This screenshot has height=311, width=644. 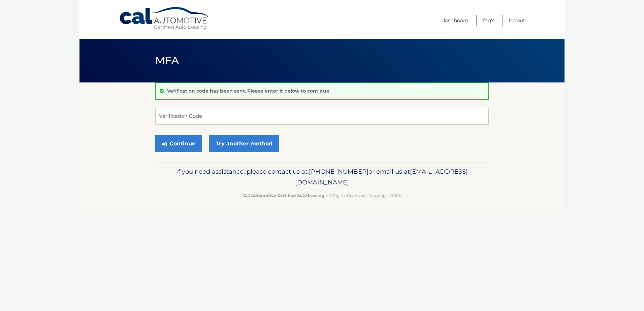 What do you see at coordinates (322, 116) in the screenshot?
I see `input: Verification Code` at bounding box center [322, 116].